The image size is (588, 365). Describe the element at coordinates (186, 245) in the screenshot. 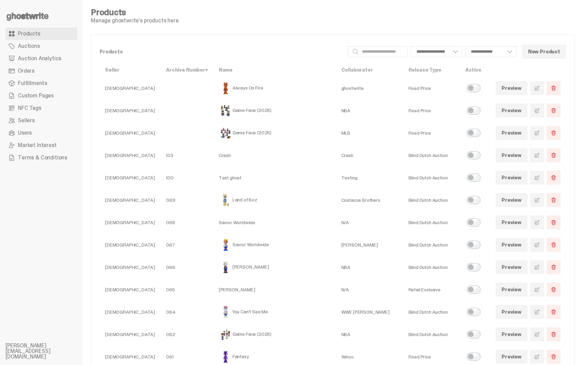

I see `td: 067` at that location.